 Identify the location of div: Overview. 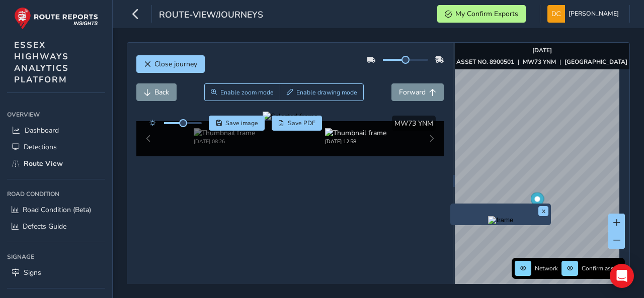
(56, 115).